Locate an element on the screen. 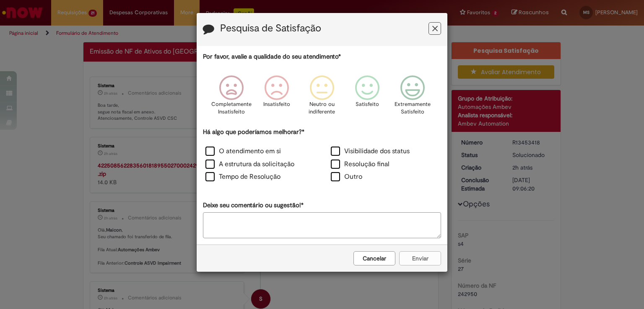 This screenshot has height=309, width=644. p: Extremamente Satisfeito is located at coordinates (412, 108).